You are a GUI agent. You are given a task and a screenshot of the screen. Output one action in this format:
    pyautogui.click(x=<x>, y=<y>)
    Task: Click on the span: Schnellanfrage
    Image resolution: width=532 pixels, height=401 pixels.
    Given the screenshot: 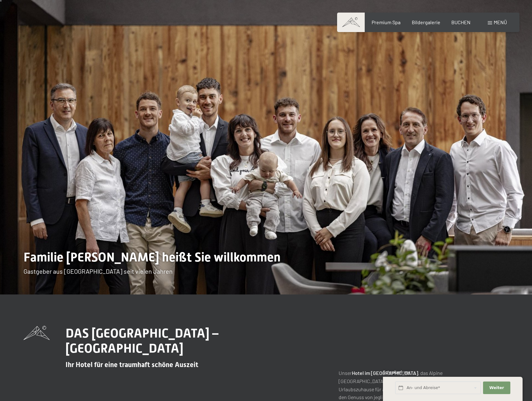 What is the action you would take?
    pyautogui.click(x=396, y=372)
    